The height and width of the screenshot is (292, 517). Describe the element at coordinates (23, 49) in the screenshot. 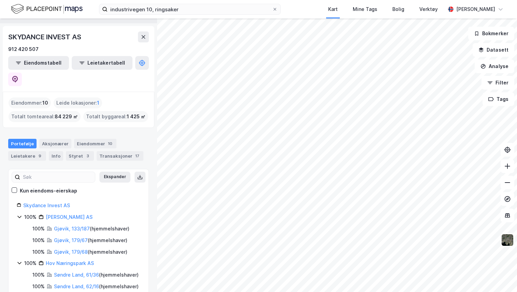

I see `div: 912 420 507` at that location.